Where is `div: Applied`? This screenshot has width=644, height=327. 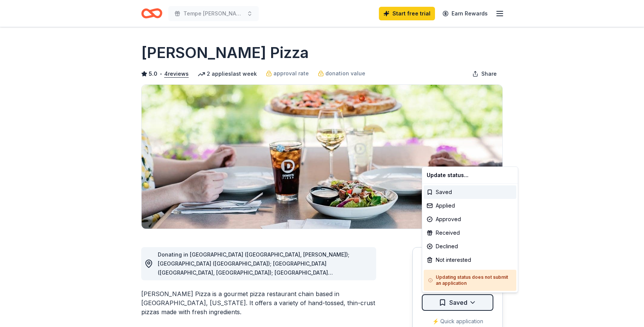 div: Applied is located at coordinates (470, 206).